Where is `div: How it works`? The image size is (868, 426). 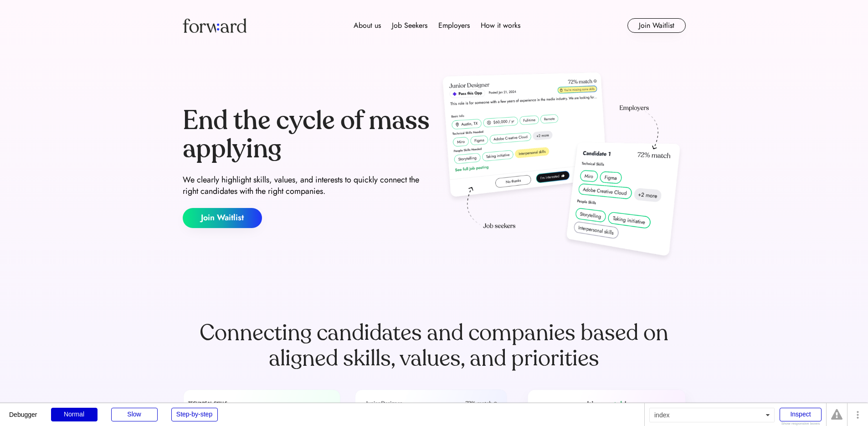 div: How it works is located at coordinates (500, 25).